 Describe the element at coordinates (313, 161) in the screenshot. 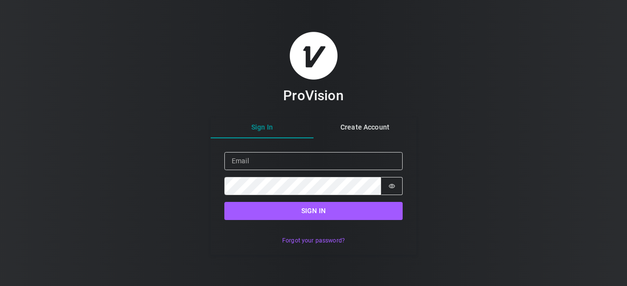

I see `input: Email` at that location.